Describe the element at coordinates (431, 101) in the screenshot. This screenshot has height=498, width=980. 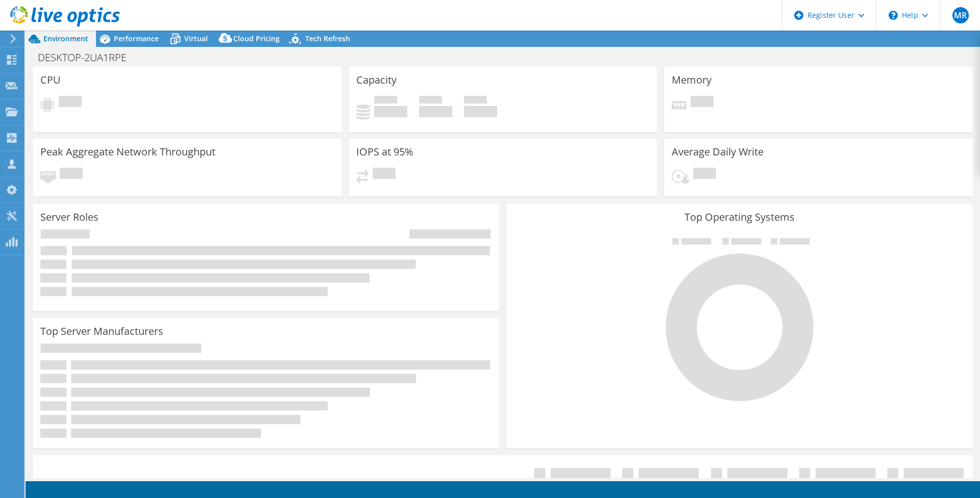
I see `span: Free` at that location.